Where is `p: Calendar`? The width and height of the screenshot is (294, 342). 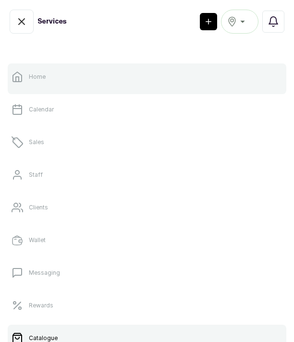 p: Calendar is located at coordinates (41, 110).